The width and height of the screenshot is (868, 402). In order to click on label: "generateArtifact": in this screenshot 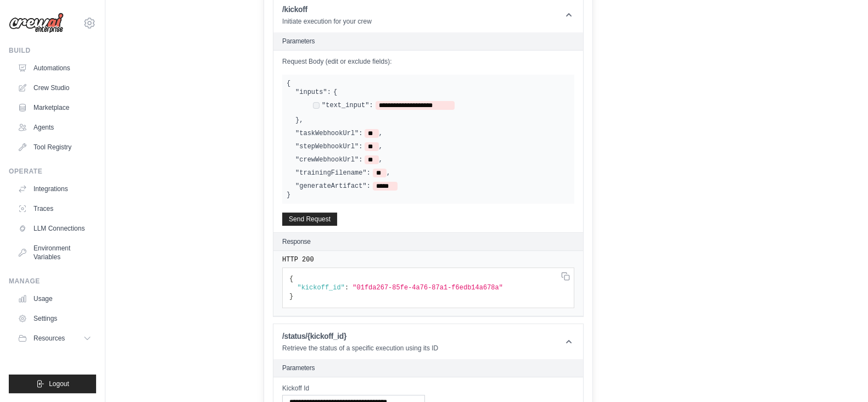, I will do `click(333, 186)`.